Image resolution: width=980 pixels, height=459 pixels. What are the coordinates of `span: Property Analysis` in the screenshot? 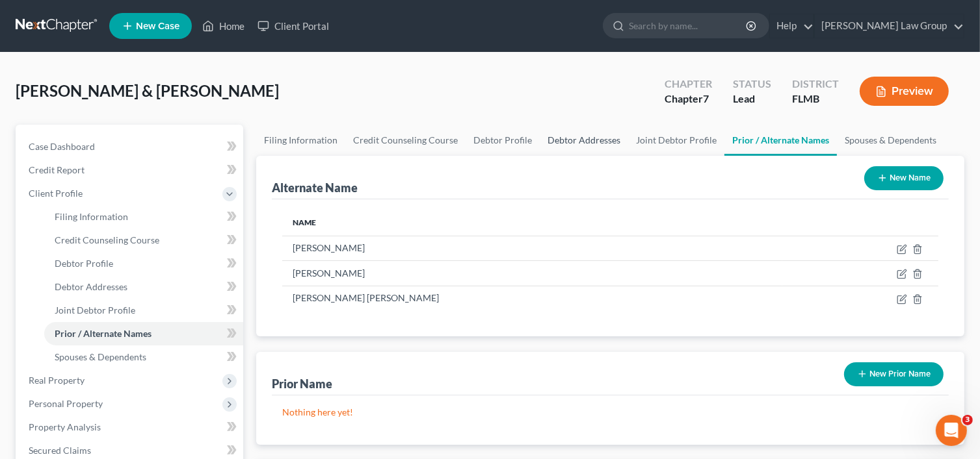 It's located at (64, 427).